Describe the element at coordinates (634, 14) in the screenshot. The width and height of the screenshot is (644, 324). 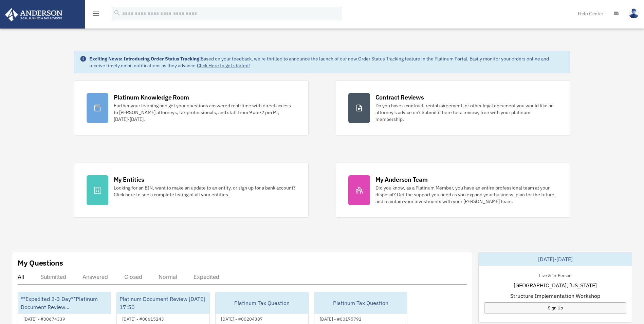
I see `img: User Pic` at that location.